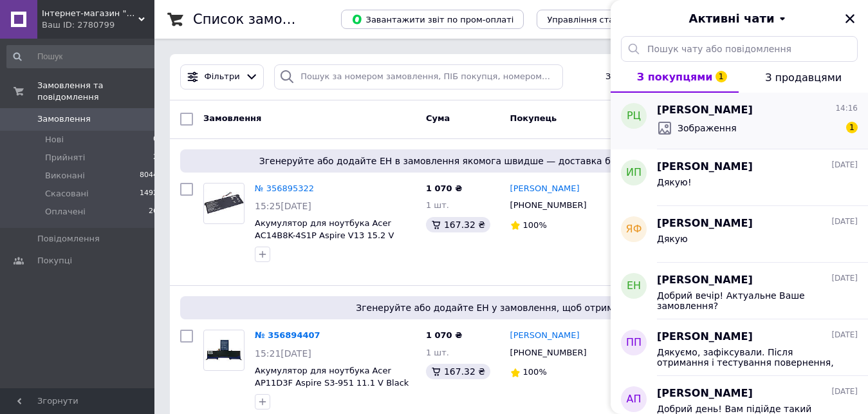  I want to click on button: З покупцями1, so click(674, 77).